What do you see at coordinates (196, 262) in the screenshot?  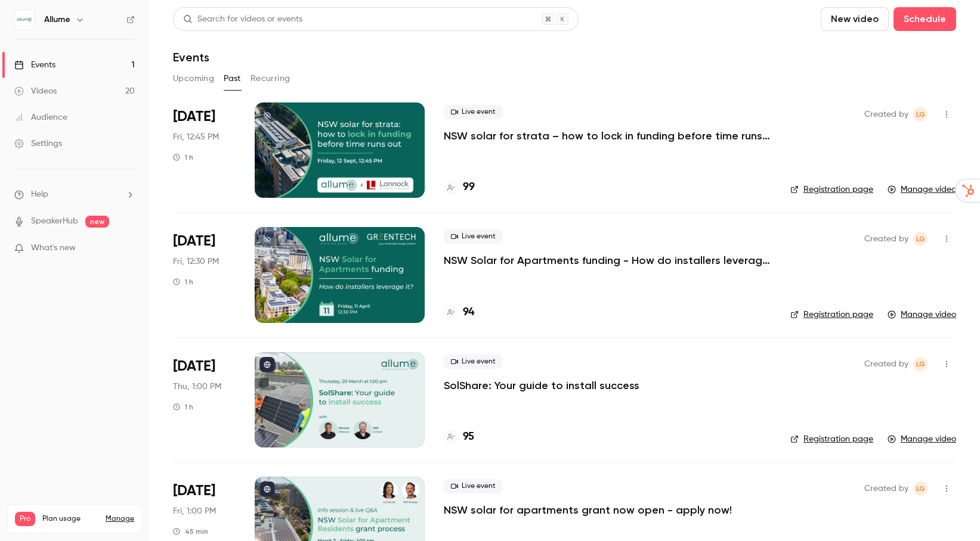 I see `span: Fri, 12:30 PM` at bounding box center [196, 262].